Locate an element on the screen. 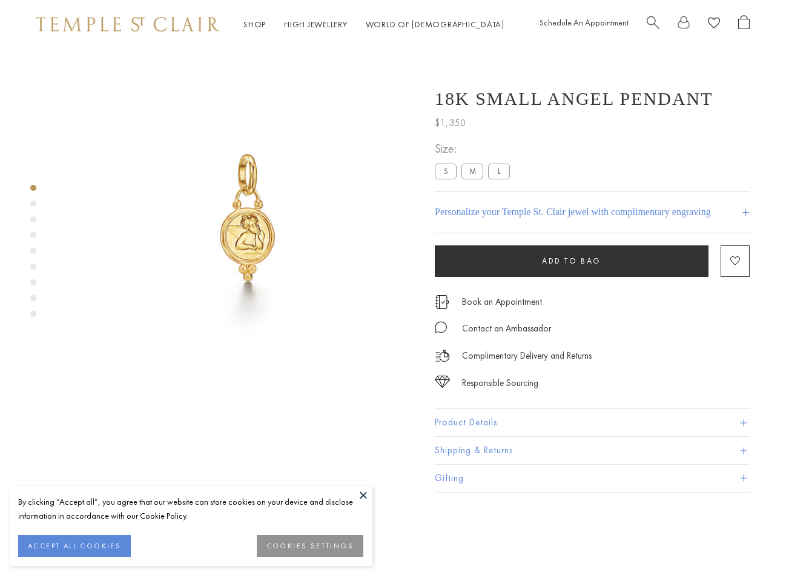  nav: Main navigation is located at coordinates (374, 24).